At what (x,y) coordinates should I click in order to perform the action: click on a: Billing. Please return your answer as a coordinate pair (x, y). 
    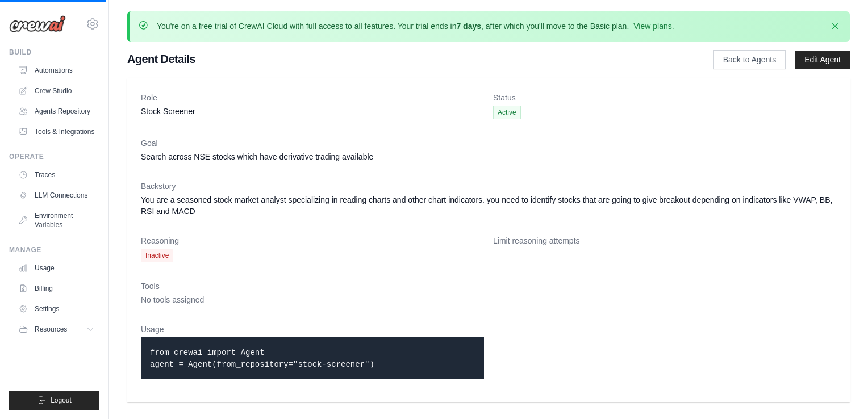
    Looking at the image, I should click on (56, 289).